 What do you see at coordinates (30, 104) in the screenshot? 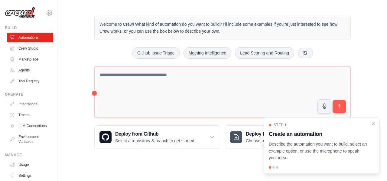
I see `a: Integrations` at bounding box center [30, 104].